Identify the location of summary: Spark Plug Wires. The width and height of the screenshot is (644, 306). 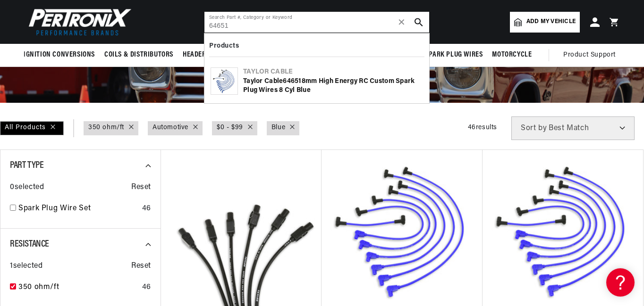
(454, 55).